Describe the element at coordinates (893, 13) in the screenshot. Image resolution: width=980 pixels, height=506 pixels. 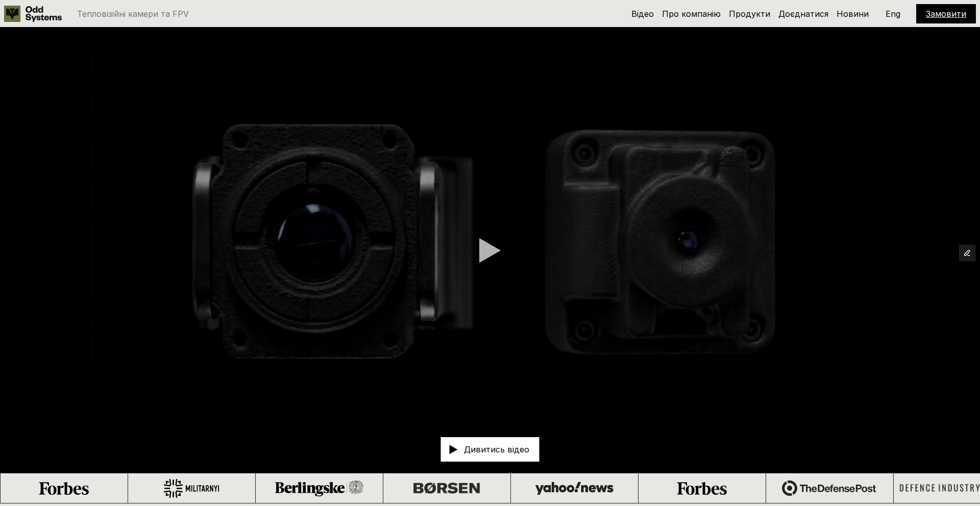
I see `p: Eng` at that location.